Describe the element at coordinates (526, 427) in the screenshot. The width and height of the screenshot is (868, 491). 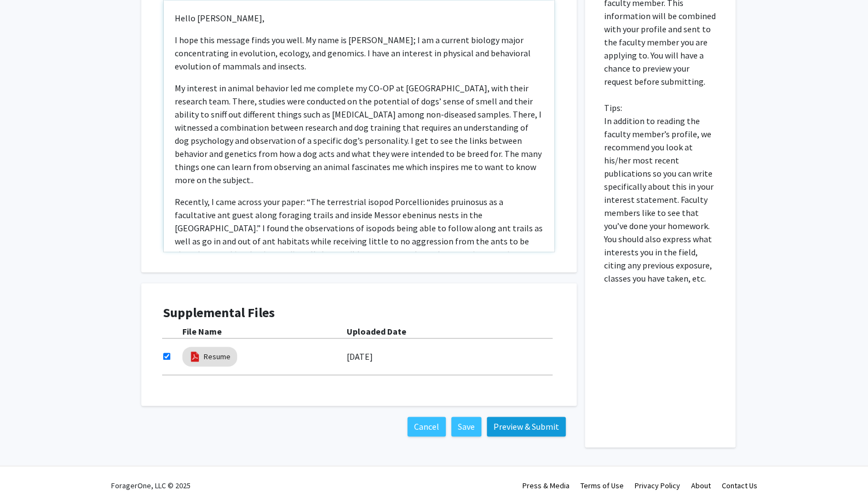
I see `button: Preview & Submit` at that location.